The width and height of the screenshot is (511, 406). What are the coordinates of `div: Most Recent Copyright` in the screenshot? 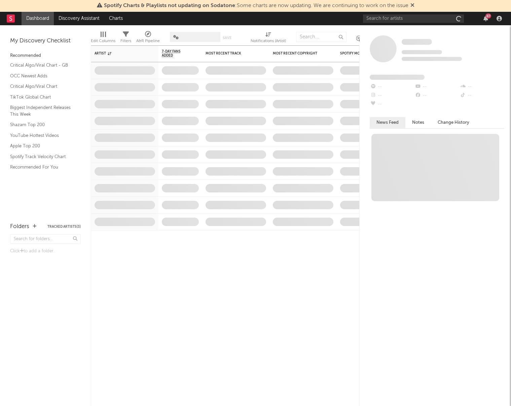 It's located at (298, 54).